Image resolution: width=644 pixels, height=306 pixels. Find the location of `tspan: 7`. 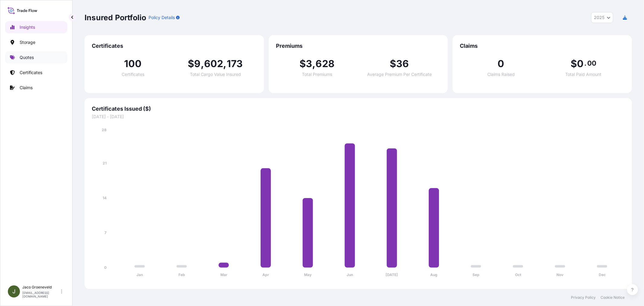

tspan: 7 is located at coordinates (106, 232).